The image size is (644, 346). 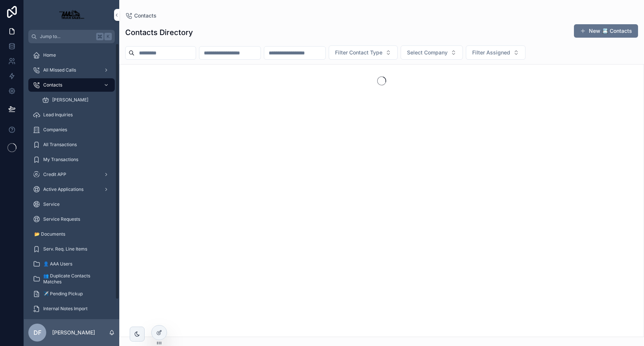 What do you see at coordinates (55, 174) in the screenshot?
I see `span: Credit APP` at bounding box center [55, 174].